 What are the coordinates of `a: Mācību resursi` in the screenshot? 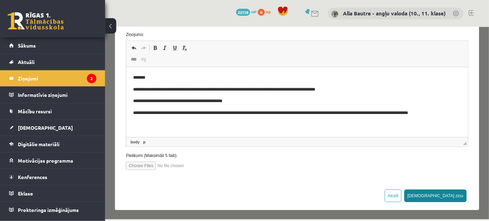 It's located at (53, 111).